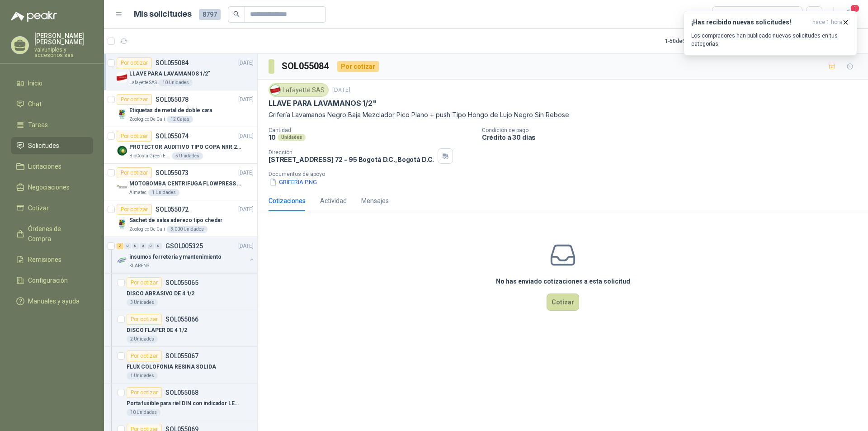 This screenshot has height=431, width=868. Describe the element at coordinates (323, 103) in the screenshot. I see `p: LLAVE PARA LAVAMANOS 1/2"` at that location.